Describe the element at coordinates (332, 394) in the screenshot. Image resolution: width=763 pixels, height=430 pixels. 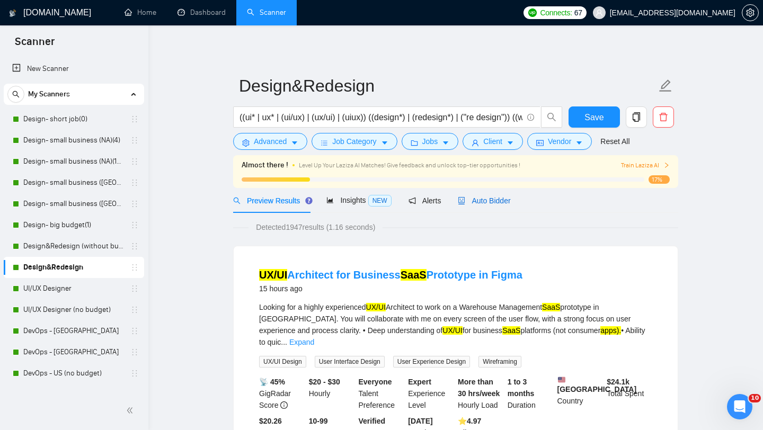
I see `div: Hourly` at that location.